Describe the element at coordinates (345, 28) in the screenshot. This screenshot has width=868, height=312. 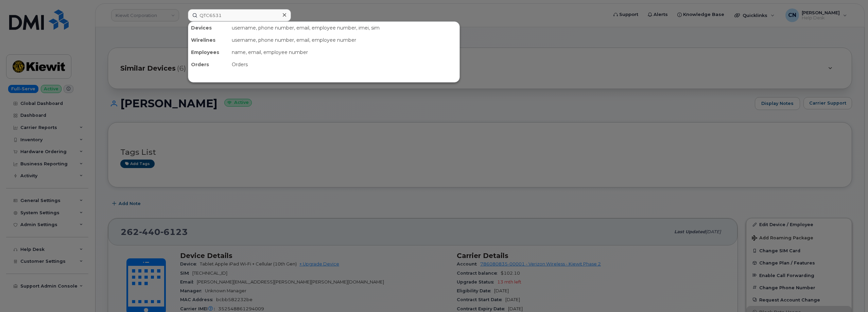
I see `div: username, phone number, email, employee number, imei, sim` at that location.